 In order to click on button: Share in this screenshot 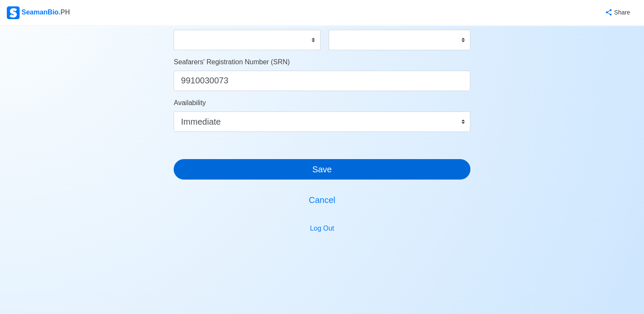, I will do `click(617, 13)`.